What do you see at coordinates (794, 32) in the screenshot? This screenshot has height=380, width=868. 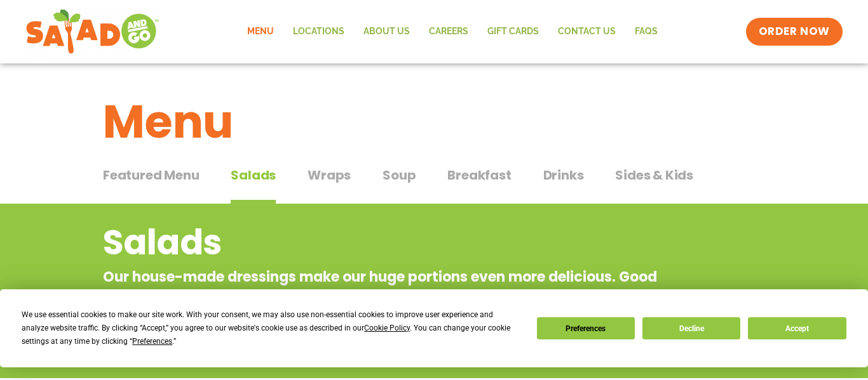 I see `a: ORDER NOW` at bounding box center [794, 32].